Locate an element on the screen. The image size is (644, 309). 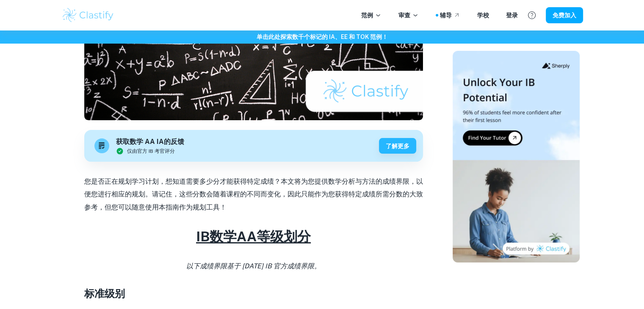
font: 您是否正在规划学习计划，想知道需要多少分才能获得特定成绩？本文将为您提供数学分析与方法的成绩界限，以便您进行相应的规划。请记住，这些分数会随着课程的不同而变化，因此只能作为您获得特定成绩所需分数... is located at coordinates (254, 194).